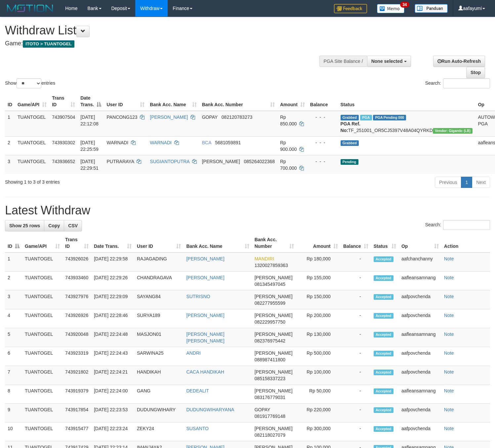 The image size is (495, 448). What do you see at coordinates (13, 356) in the screenshot?
I see `td: 6` at bounding box center [13, 356].